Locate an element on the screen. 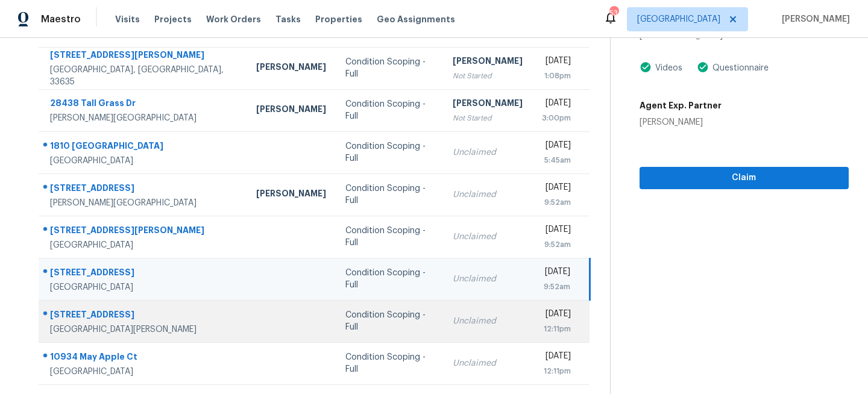 The width and height of the screenshot is (868, 394). h5: Agent Exp. Partner is located at coordinates (681, 106).